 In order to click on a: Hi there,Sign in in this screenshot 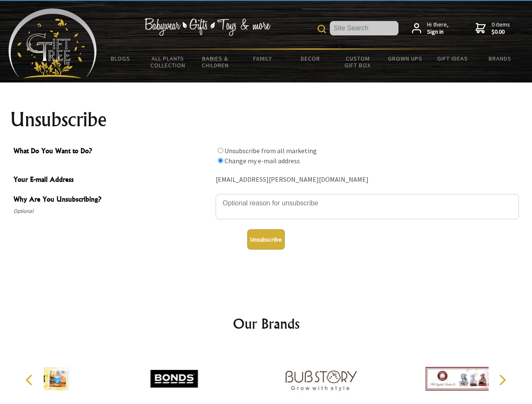, I will do `click(430, 28)`.